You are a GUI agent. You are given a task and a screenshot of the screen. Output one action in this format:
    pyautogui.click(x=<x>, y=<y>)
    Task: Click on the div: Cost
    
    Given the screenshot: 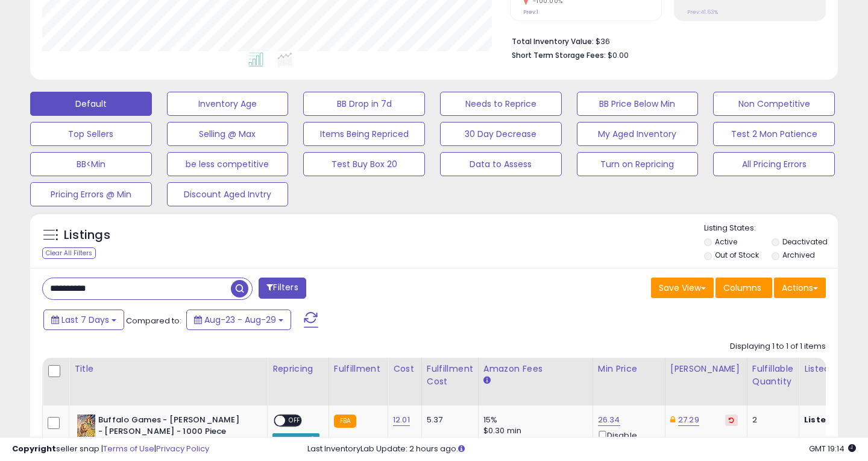 What is the action you would take?
    pyautogui.click(x=405, y=368)
    